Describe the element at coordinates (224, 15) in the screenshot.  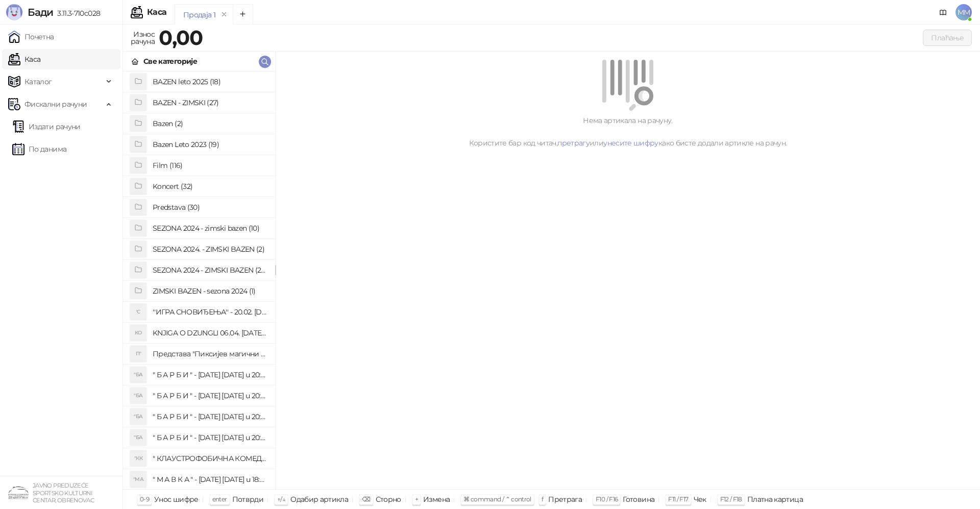
I see `button: remove` at that location.